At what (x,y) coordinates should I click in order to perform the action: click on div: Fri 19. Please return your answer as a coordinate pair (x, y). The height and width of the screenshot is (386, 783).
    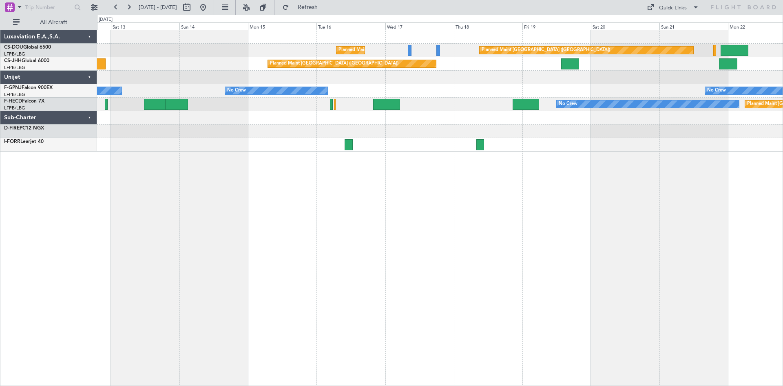
    Looking at the image, I should click on (557, 26).